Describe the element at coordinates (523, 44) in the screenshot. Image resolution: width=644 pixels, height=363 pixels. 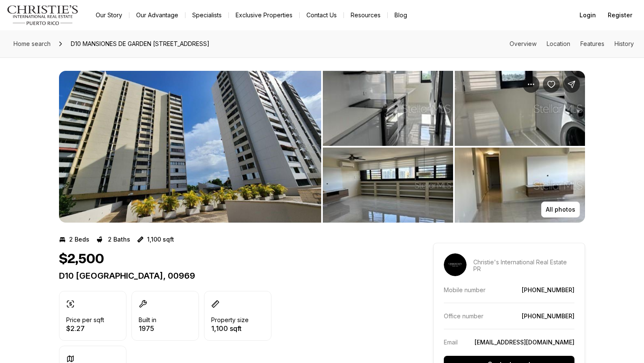
I see `a: Skip to: Overview` at that location.